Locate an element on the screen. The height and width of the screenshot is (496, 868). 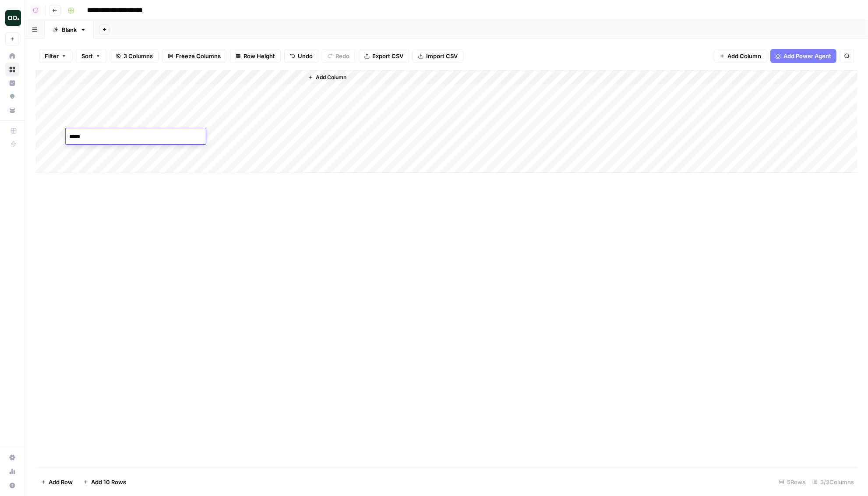
a: Browse is located at coordinates (12, 69).